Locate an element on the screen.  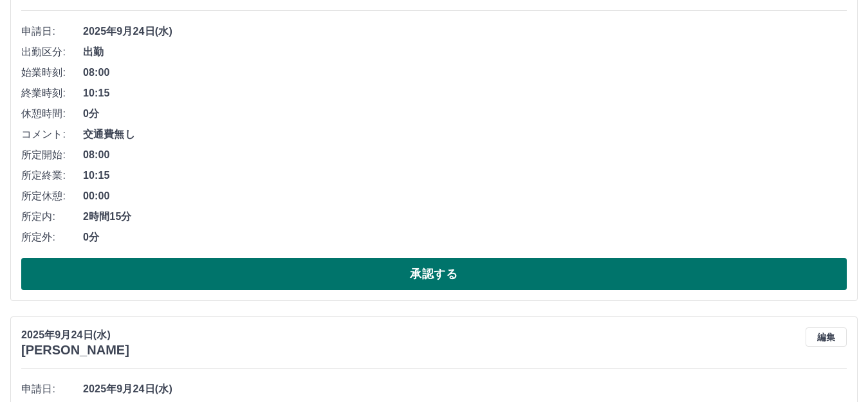
span: 出勤区分: is located at coordinates (52, 52).